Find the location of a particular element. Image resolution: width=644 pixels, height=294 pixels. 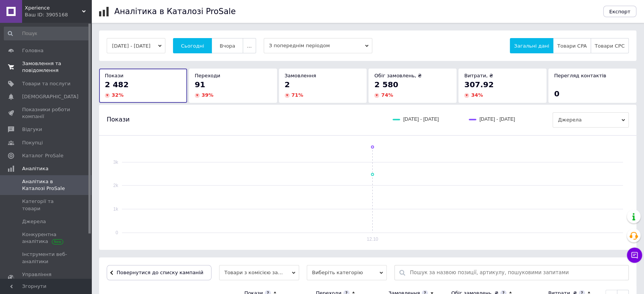

span: Замовлення та повідомлення is located at coordinates (46, 67).